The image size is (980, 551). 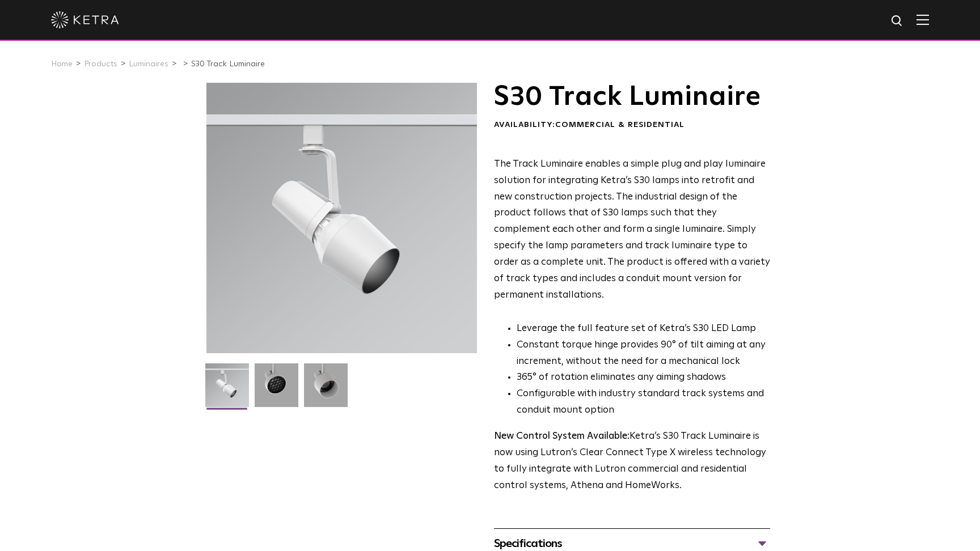 I want to click on img: 3b1b0dc7630e9da69e6b, so click(x=276, y=390).